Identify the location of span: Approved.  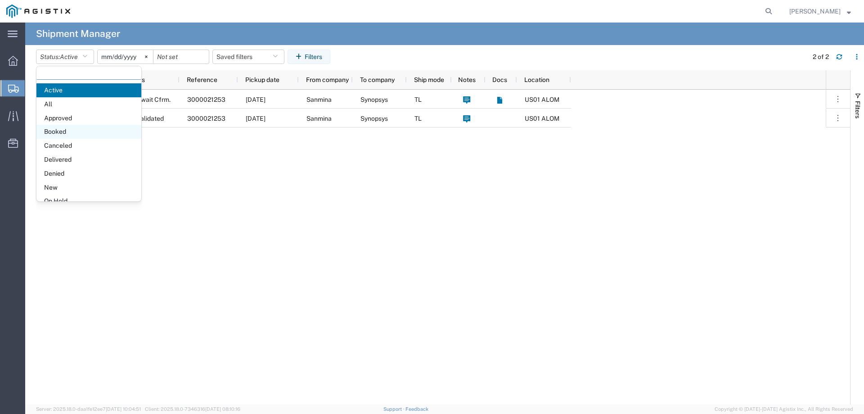
(89, 118).